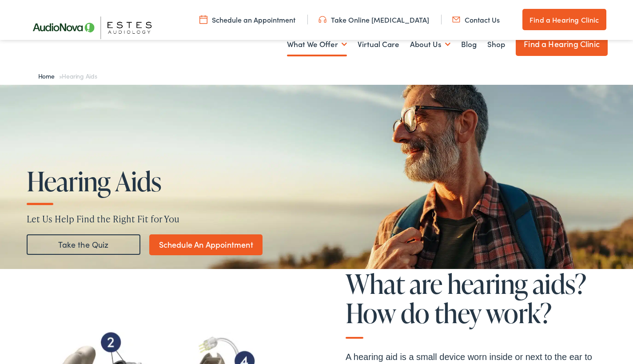 The height and width of the screenshot is (364, 633). I want to click on h1: Hearing Aids, so click(162, 181).